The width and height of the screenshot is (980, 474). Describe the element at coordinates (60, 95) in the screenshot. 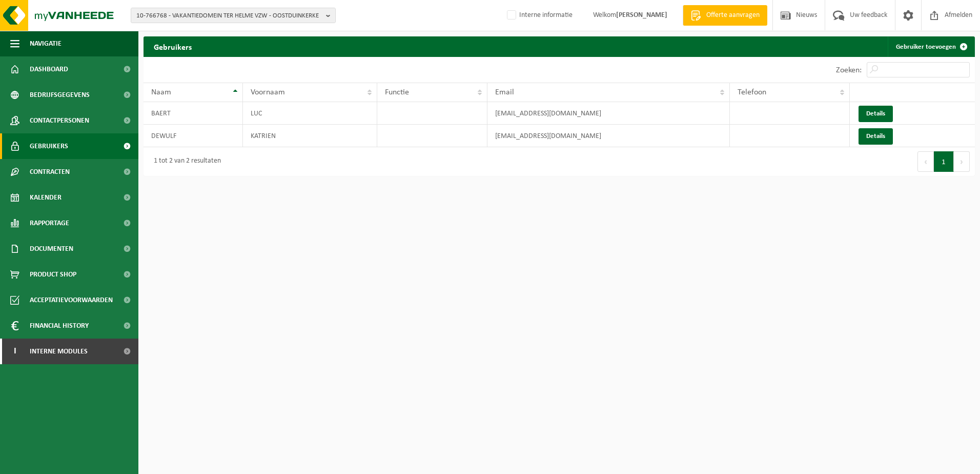

I see `span: Bedrijfsgegevens` at that location.